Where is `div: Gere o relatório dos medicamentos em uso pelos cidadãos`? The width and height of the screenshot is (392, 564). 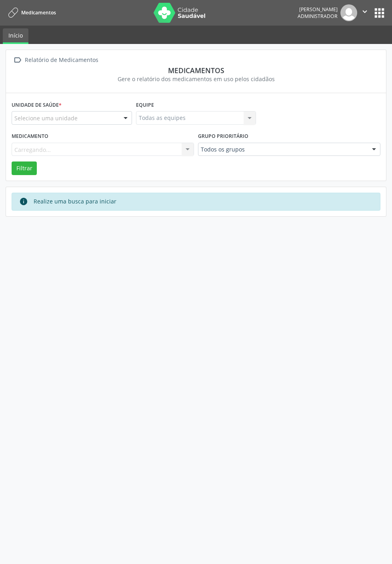 div: Gere o relatório dos medicamentos em uso pelos cidadãos is located at coordinates (196, 79).